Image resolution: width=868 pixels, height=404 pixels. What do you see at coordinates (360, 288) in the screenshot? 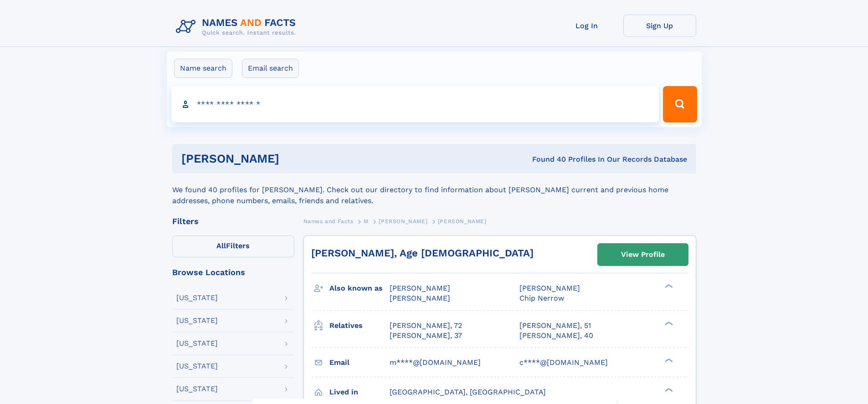
I see `h3: Also known as` at bounding box center [360, 288].